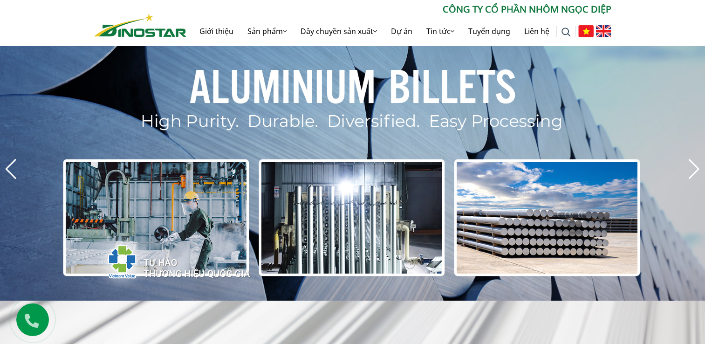 The width and height of the screenshot is (705, 344). Describe the element at coordinates (166, 259) in the screenshot. I see `img: thqg` at that location.